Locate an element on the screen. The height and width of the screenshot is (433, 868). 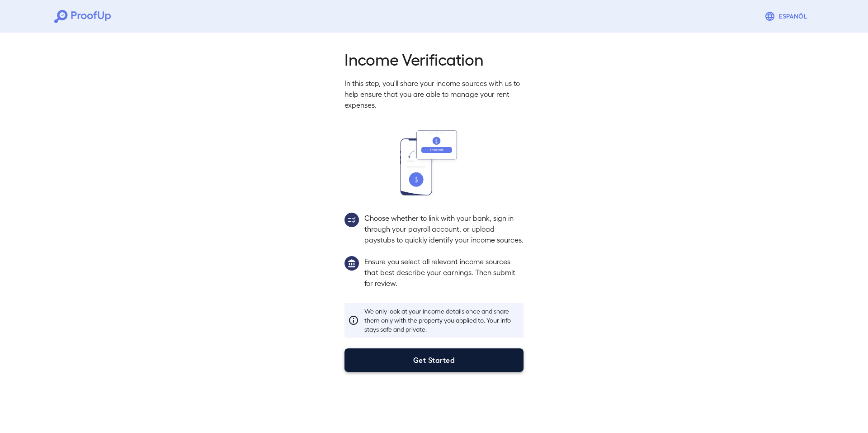
img: group2.svg is located at coordinates (352, 220).